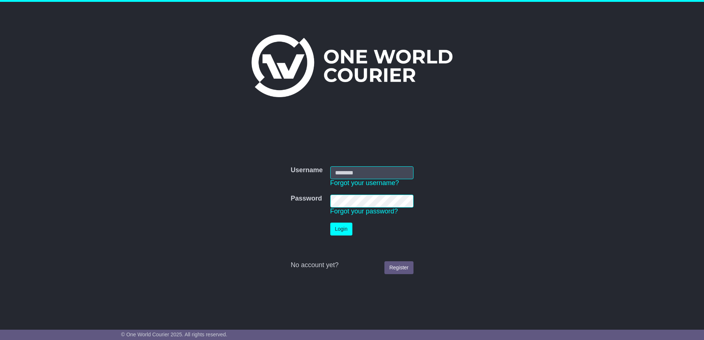 This screenshot has width=704, height=340. What do you see at coordinates (352, 66) in the screenshot?
I see `img: One World` at bounding box center [352, 66].